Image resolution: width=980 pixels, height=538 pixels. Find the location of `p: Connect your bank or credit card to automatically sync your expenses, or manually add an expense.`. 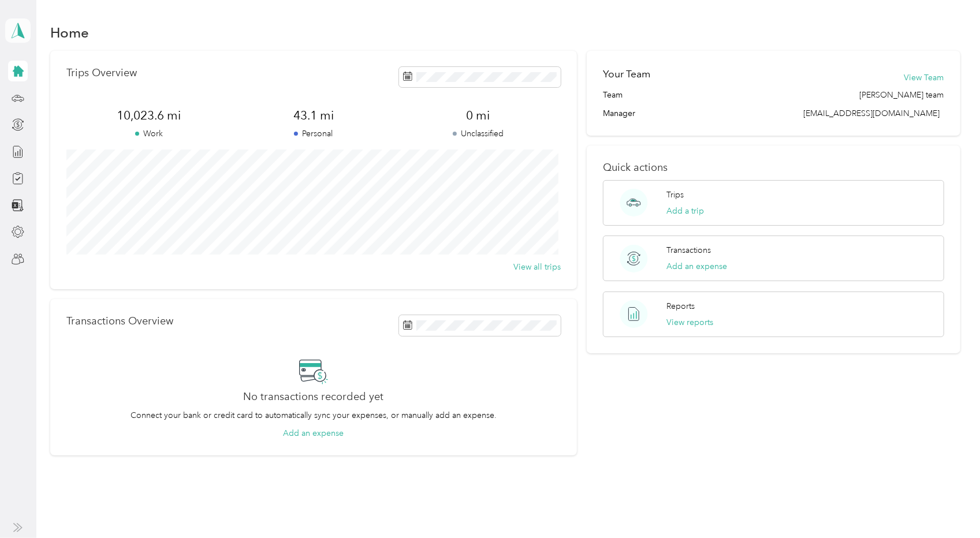

p: Connect your bank or credit card to automatically sync your expenses, or manually add an expense. is located at coordinates (314, 415).